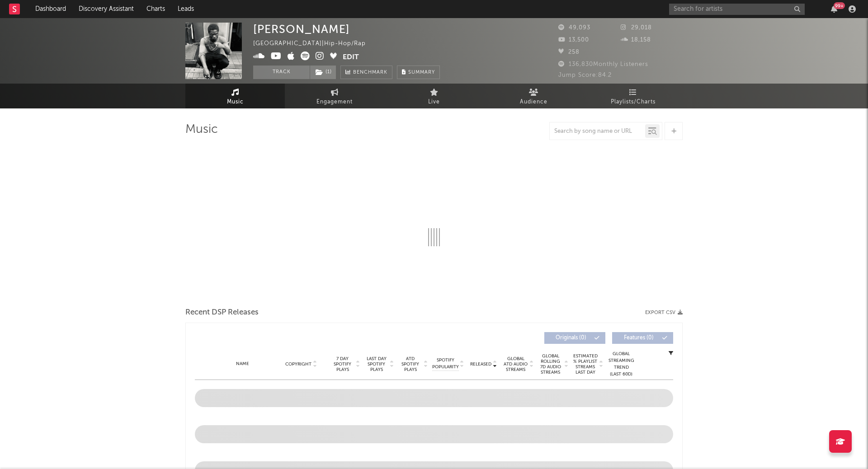 Image resolution: width=868 pixels, height=469 pixels. I want to click on button: Summary, so click(418, 73).